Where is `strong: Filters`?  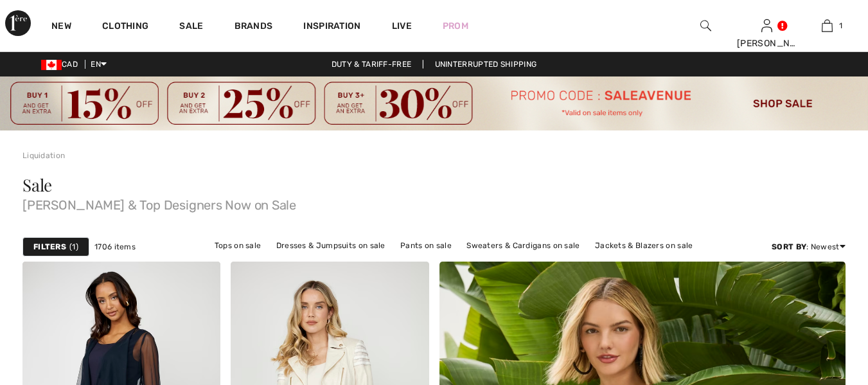 strong: Filters is located at coordinates (50, 247).